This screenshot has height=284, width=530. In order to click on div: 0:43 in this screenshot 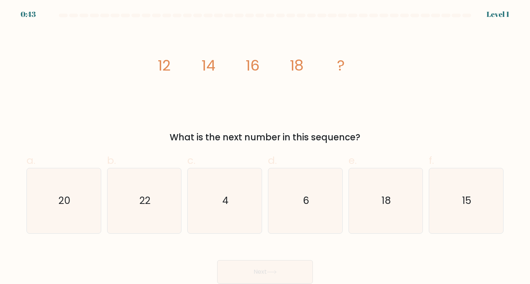, I will do `click(28, 14)`.